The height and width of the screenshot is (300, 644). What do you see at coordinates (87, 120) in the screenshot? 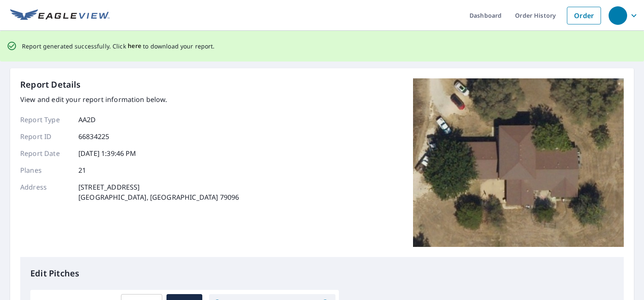
I see `p: AA2D` at bounding box center [87, 120].